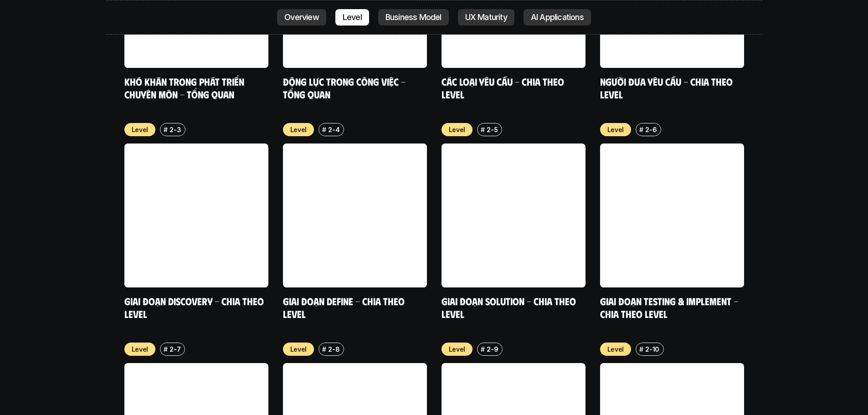 The width and height of the screenshot is (868, 415). Describe the element at coordinates (652, 349) in the screenshot. I see `p: 2-10` at that location.